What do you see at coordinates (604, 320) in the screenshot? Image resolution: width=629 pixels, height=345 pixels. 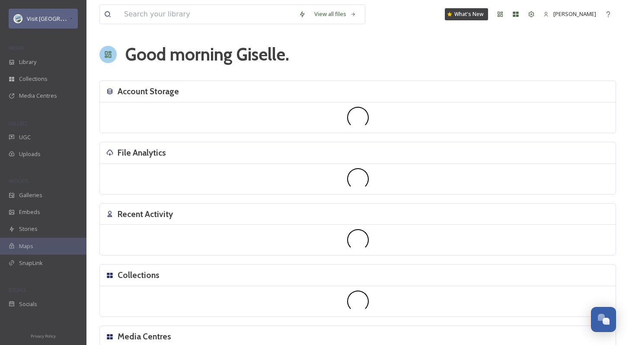 I see `button: Open Chat` at bounding box center [604, 320].